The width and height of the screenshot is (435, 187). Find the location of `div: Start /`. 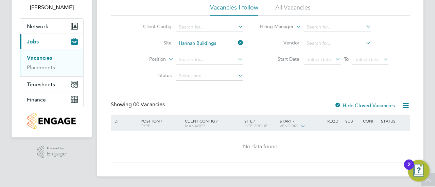

div: Start / is located at coordinates (302, 124).